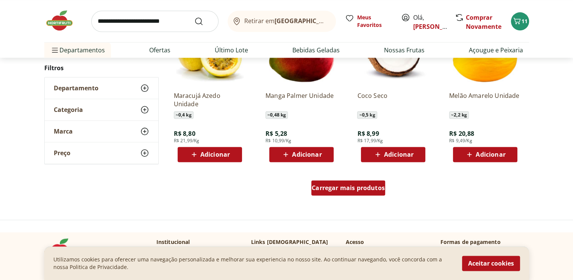  I want to click on p: Formas de pagamento, so click(485, 242).